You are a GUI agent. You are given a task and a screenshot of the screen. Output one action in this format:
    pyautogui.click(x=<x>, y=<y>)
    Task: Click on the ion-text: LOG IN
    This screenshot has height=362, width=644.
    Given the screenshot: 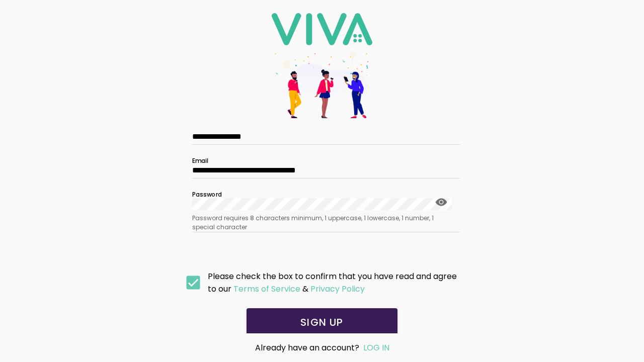 What is the action you would take?
    pyautogui.click(x=376, y=348)
    